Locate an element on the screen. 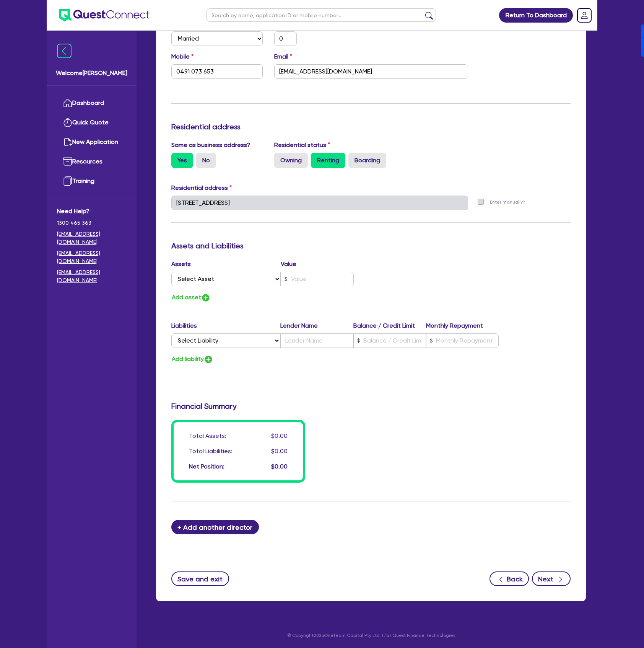 Image resolution: width=644 pixels, height=648 pixels. h3: Assets and Liabilities is located at coordinates (371, 246).